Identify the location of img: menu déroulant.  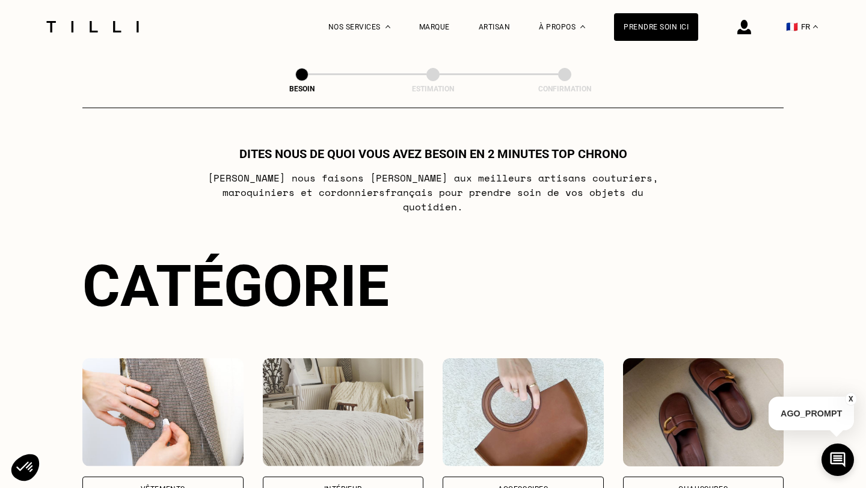
(815, 26).